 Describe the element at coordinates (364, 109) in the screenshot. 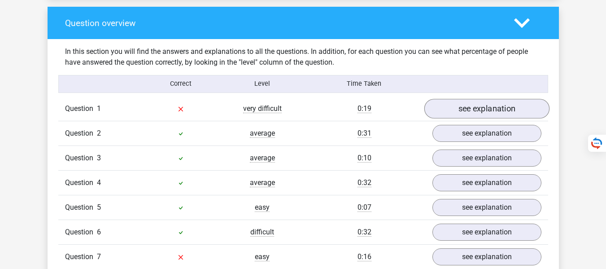

I see `span: 0:19` at that location.